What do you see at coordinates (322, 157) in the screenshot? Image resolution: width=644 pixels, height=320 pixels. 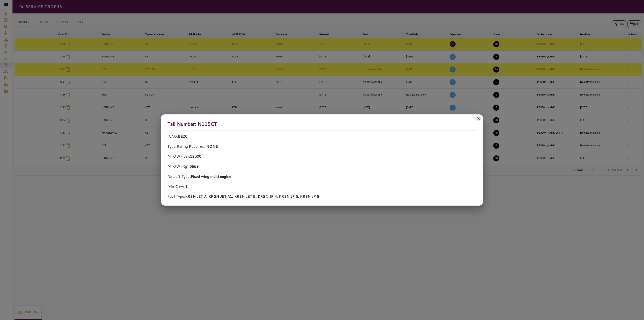 I see `p: MTOW (lbs):` at bounding box center [322, 157].